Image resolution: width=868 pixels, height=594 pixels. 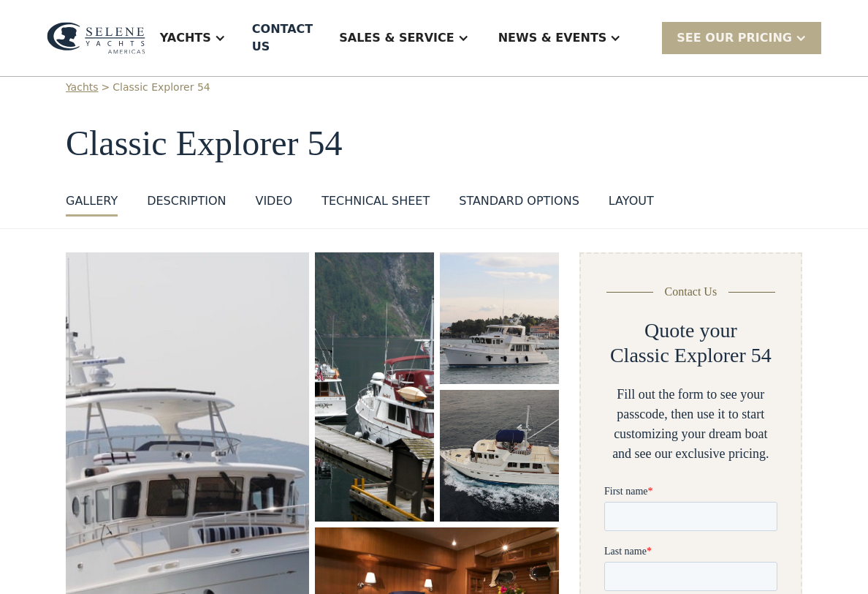 What do you see at coordinates (186, 204) in the screenshot?
I see `a: DESCRIPTION` at bounding box center [186, 204].